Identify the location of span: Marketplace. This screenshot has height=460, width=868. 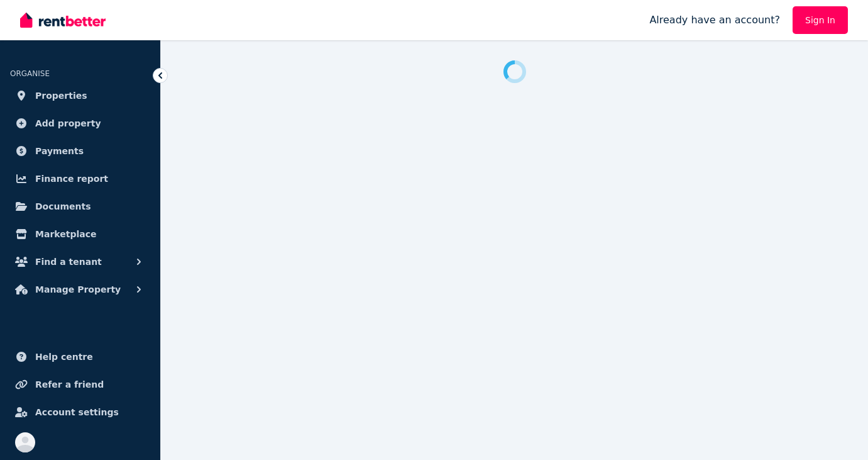
(65, 234).